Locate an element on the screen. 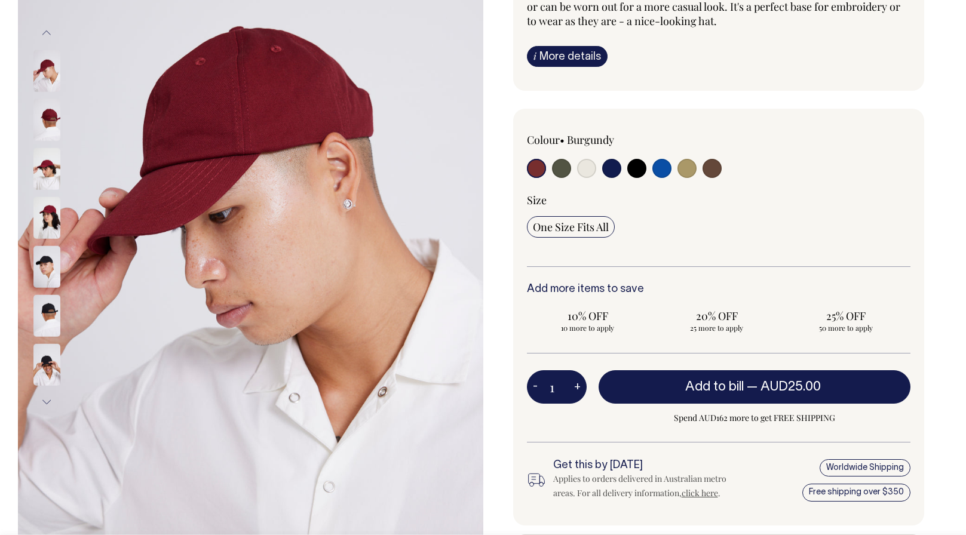 This screenshot has width=966, height=535. a: click here is located at coordinates (700, 493).